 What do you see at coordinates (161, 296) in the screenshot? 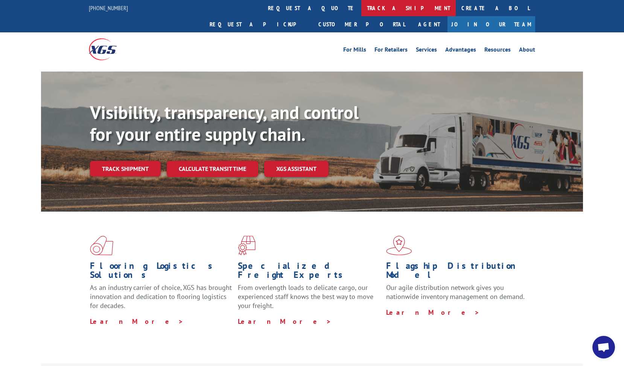
I see `span: As an industry carrier of choice, XGS has brought innovation and dedication to flooring logistics...` at bounding box center [161, 296].